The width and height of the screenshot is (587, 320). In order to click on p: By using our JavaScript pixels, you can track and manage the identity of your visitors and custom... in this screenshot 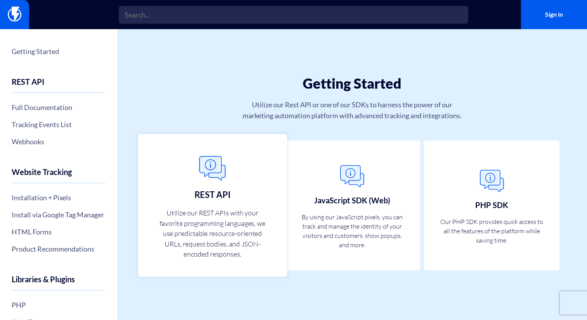, I will do `click(352, 231)`.